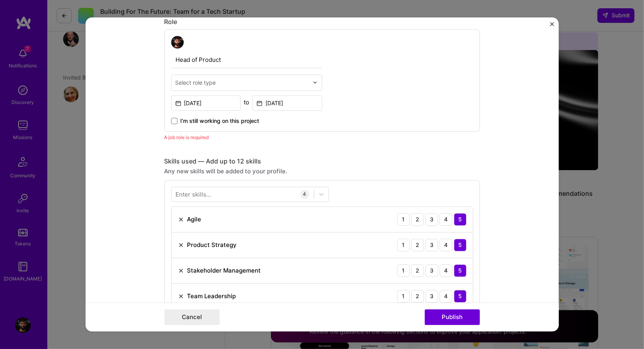  What do you see at coordinates (194, 219) in the screenshot?
I see `div: Agile` at bounding box center [194, 219].